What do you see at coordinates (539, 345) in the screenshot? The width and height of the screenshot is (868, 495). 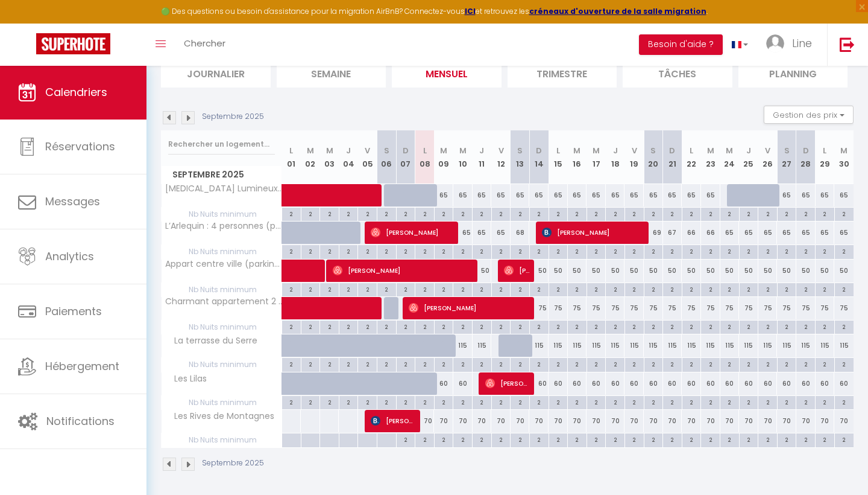 I see `div: 115` at bounding box center [539, 345].